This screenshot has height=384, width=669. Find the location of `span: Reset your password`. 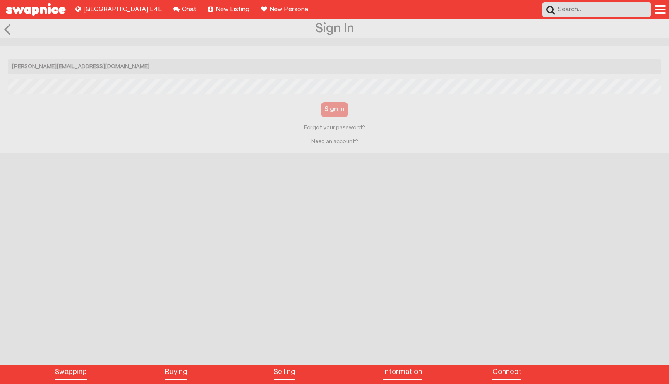

span: Reset your password is located at coordinates (304, 125).